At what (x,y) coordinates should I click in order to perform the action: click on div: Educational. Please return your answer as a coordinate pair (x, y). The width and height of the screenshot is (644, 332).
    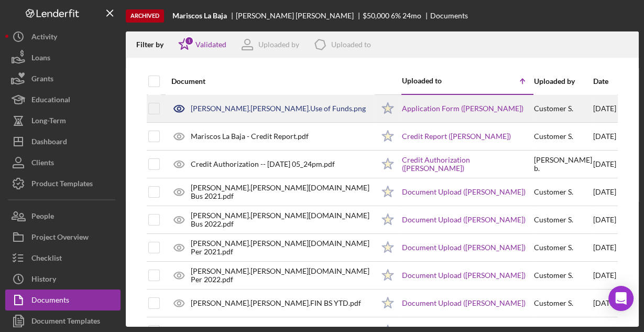
    Looking at the image, I should click on (50, 101).